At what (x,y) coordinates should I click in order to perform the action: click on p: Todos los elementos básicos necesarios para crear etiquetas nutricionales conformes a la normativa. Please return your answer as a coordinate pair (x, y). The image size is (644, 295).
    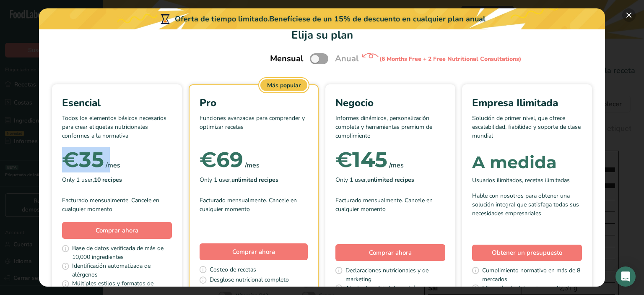
    Looking at the image, I should click on (117, 126).